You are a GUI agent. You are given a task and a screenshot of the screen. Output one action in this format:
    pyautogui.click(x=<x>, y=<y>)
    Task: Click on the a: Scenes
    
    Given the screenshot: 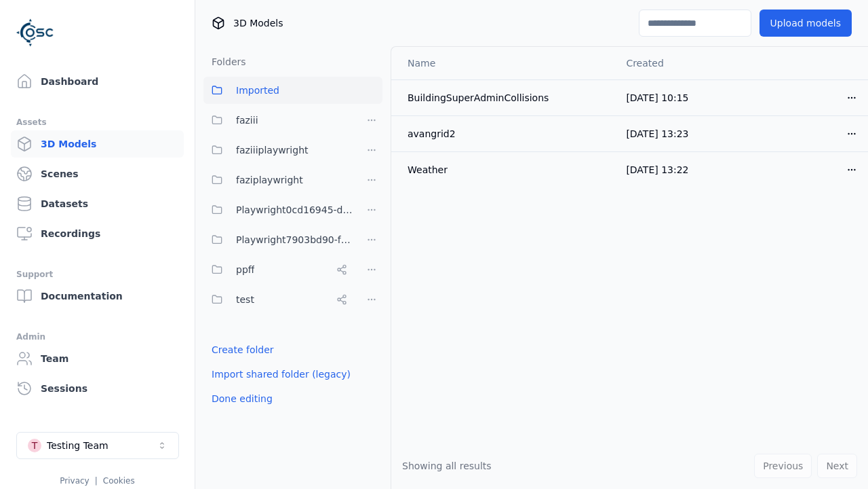 What is the action you would take?
    pyautogui.click(x=97, y=174)
    